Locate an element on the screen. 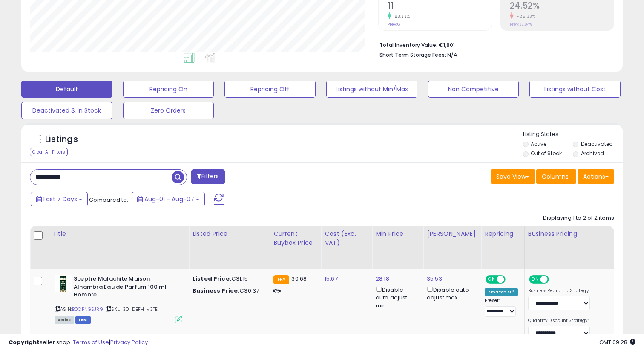 The image size is (644, 351). button: Zero Orders is located at coordinates (169, 111).